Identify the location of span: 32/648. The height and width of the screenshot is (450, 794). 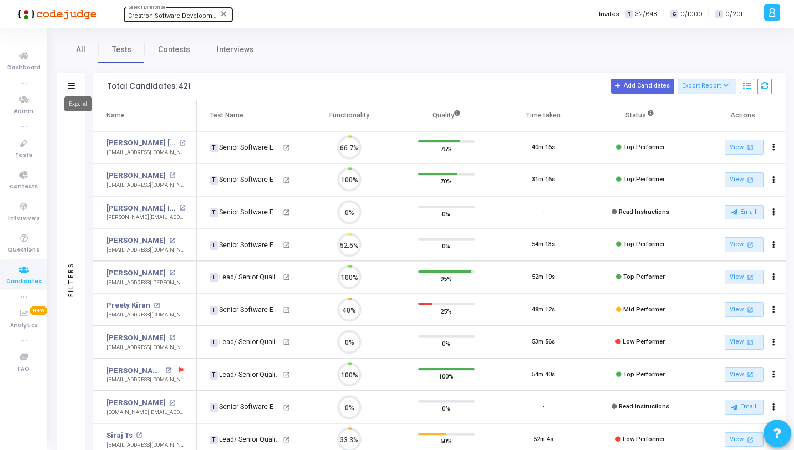
(646, 14).